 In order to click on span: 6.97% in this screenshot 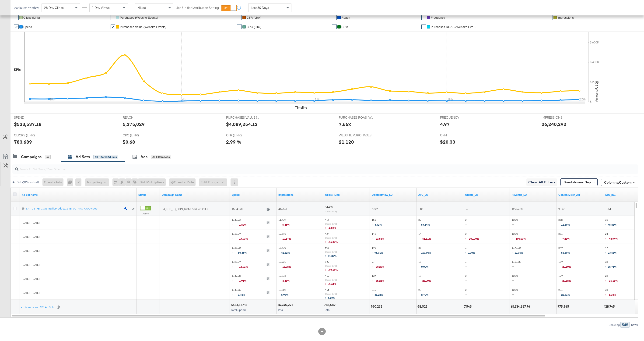, I will do `click(285, 295)`.